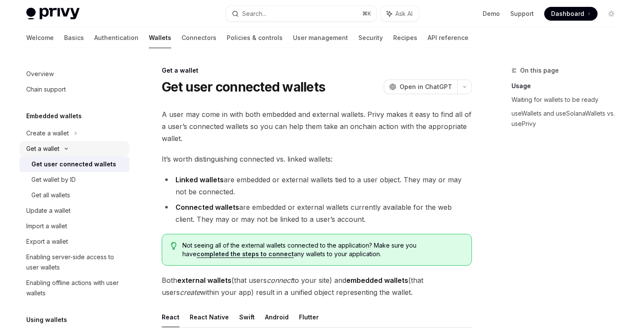 The height and width of the screenshot is (331, 644). What do you see at coordinates (611, 14) in the screenshot?
I see `button: Toggle dark mode` at bounding box center [611, 14].